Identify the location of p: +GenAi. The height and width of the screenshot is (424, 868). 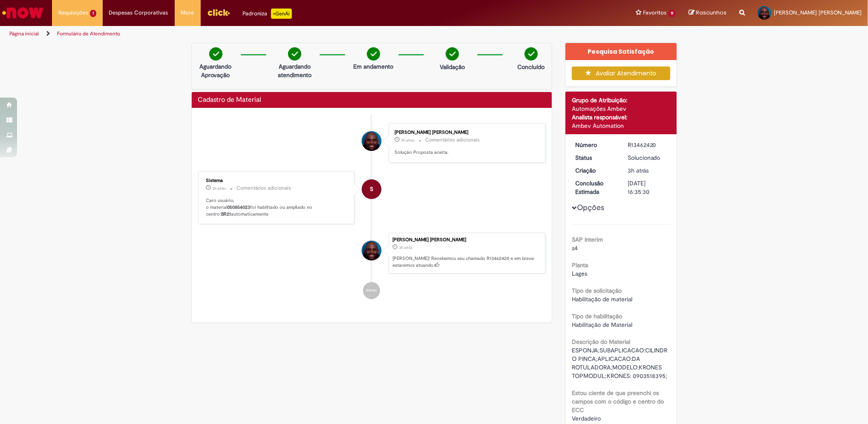
(281, 14).